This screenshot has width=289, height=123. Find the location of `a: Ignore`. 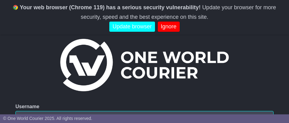

a: Ignore is located at coordinates (169, 27).